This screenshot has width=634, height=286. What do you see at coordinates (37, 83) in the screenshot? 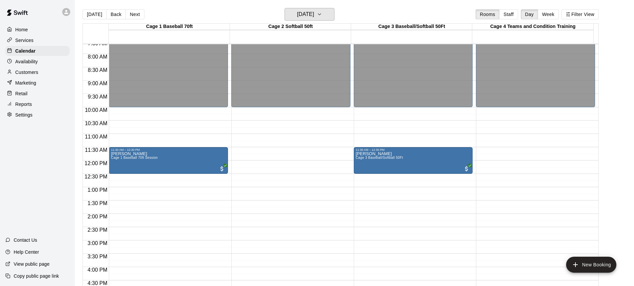
I see `a: Marketing` at bounding box center [37, 83].